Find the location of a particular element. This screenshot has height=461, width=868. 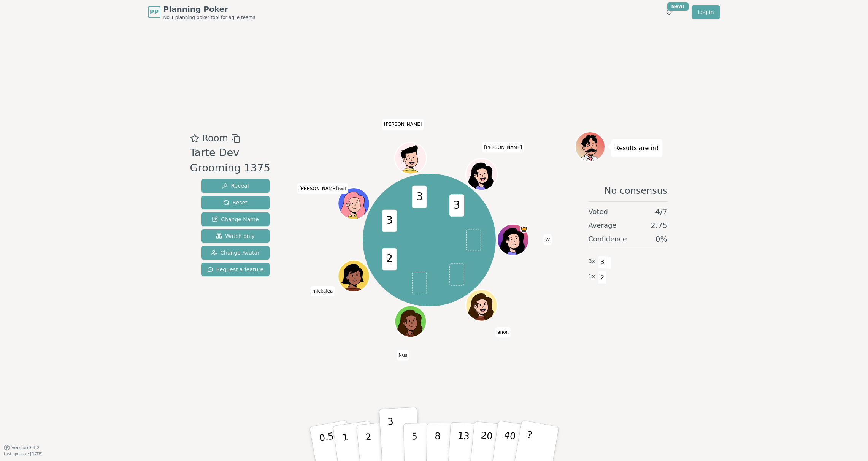

button: Change Name is located at coordinates (236, 219).